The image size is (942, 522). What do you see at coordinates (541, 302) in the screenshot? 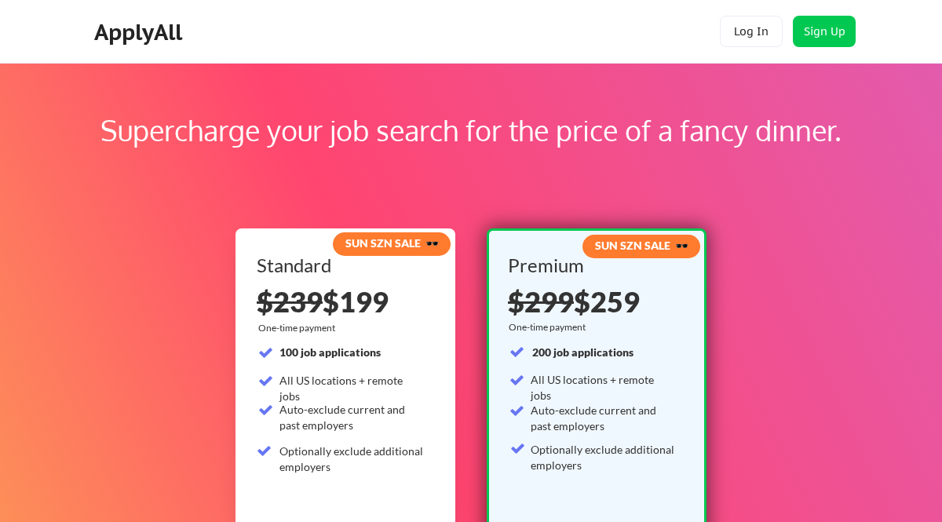
I see `s: $299` at bounding box center [541, 302].